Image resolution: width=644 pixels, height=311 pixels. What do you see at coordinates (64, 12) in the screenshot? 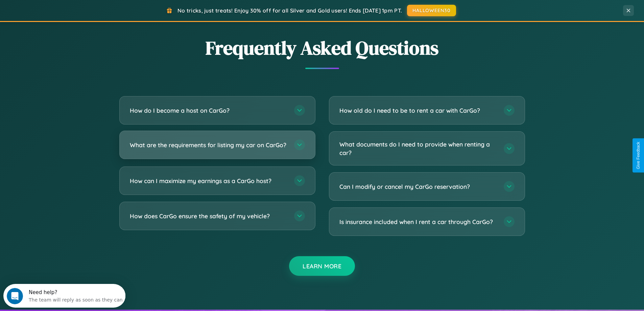
I see `div: Open Intercom Messenger` at bounding box center [64, 12].